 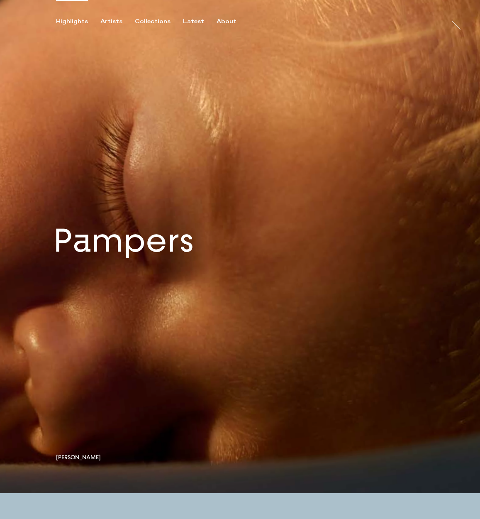 I want to click on button: Latest, so click(x=200, y=22).